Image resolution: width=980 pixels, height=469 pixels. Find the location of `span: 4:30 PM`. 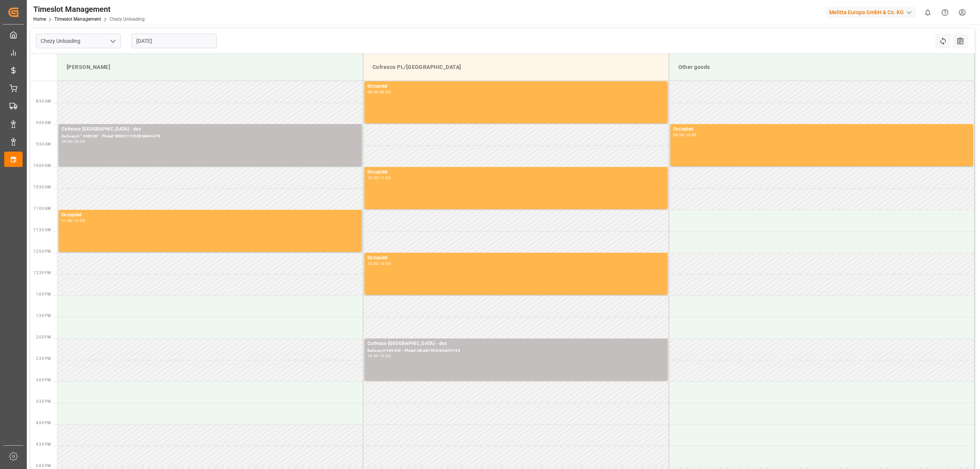

span: 4:30 PM is located at coordinates (43, 444).